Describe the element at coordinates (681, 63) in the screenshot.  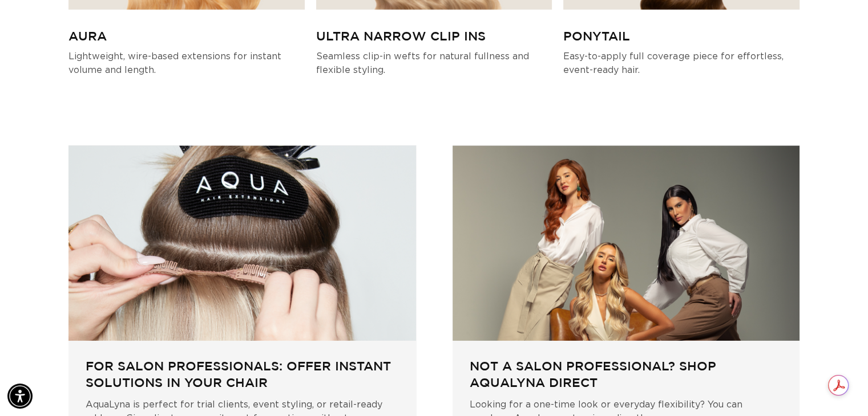
I see `p: Easy-to-apply full coverage piece for effortless, event-ready hair.` at that location.